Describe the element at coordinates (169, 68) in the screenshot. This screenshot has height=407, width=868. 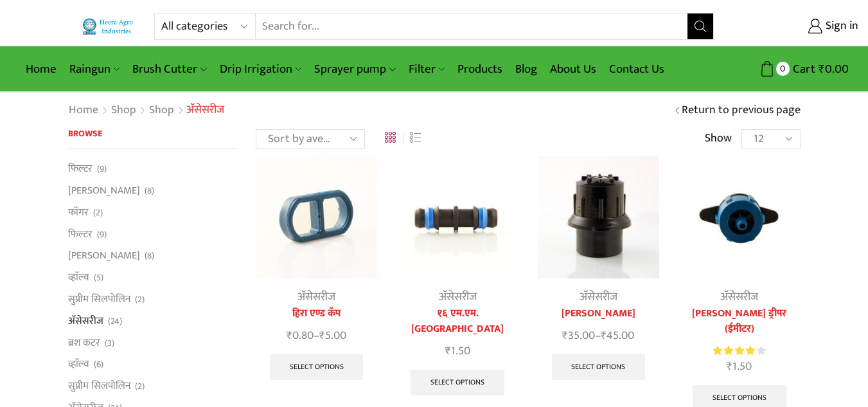
I see `a: Brush Cutter` at that location.